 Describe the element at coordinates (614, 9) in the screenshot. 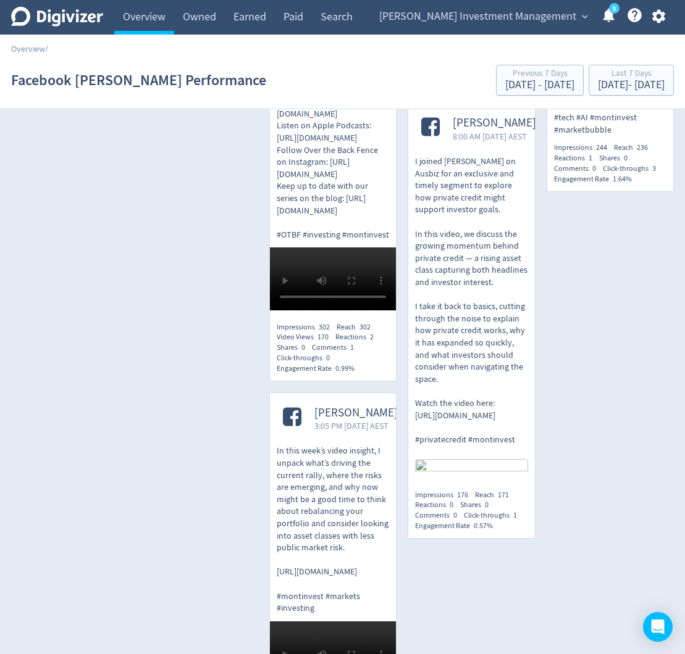

I see `text: 5` at that location.